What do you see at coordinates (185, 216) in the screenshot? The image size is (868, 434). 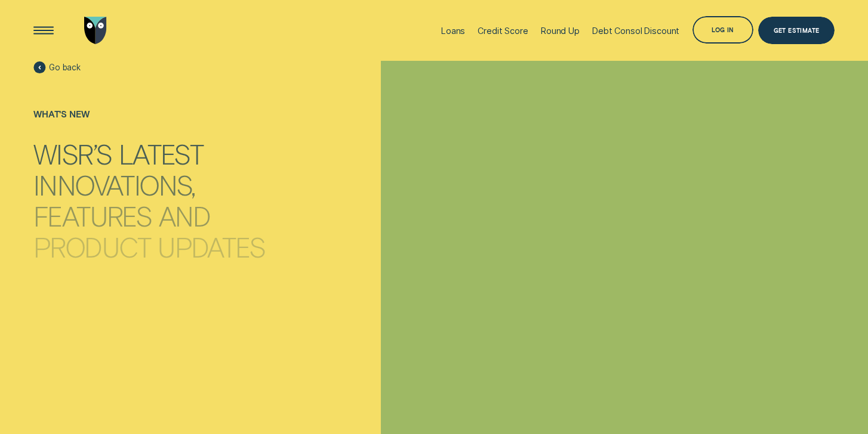 I see `div: and` at bounding box center [185, 216].